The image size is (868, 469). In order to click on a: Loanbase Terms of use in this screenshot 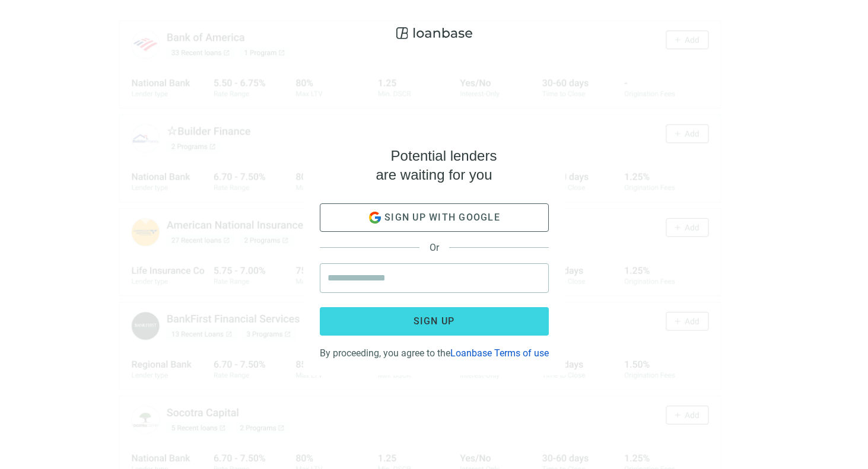, I will do `click(500, 353)`.